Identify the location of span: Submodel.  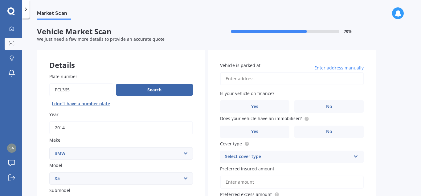
(60, 190).